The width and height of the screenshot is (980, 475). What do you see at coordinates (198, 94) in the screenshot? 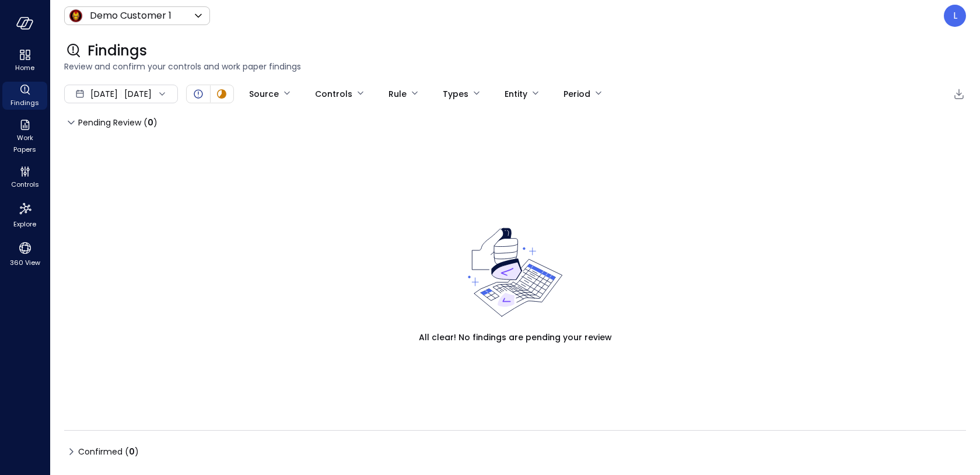
I see `div: Open` at bounding box center [198, 94].